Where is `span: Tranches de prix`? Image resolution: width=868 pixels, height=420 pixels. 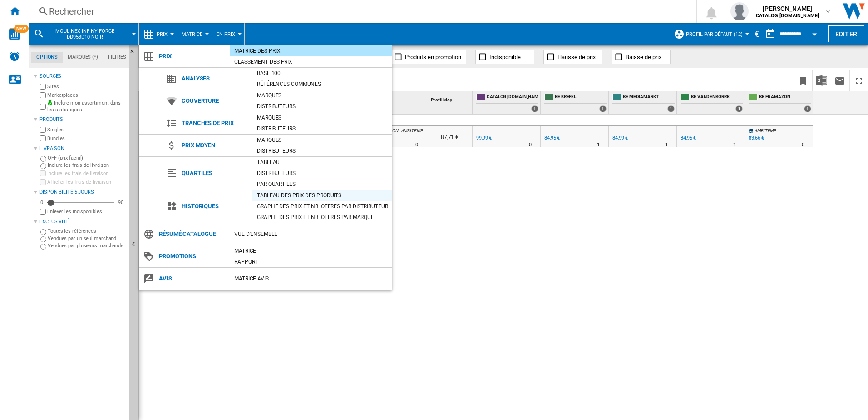
span: Tranches de prix is located at coordinates (215, 123).